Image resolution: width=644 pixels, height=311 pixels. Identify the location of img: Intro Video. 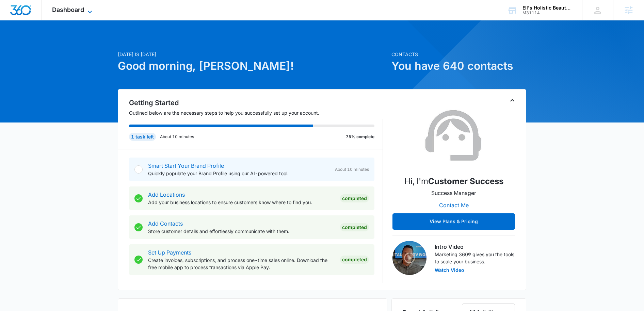
(410, 258).